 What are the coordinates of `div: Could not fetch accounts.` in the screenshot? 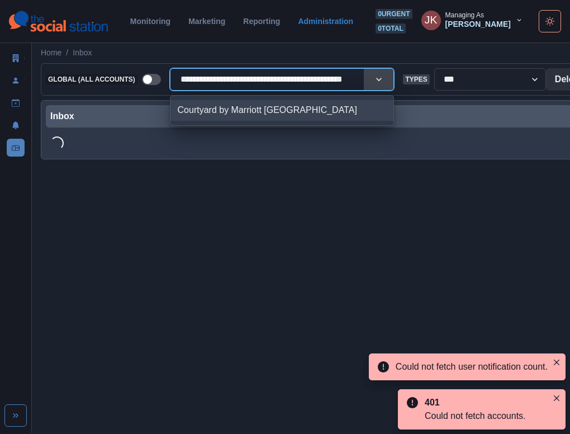 It's located at (486, 416).